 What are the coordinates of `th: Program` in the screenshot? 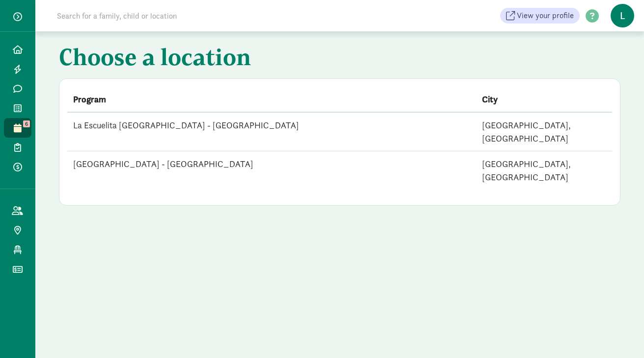 It's located at (272, 99).